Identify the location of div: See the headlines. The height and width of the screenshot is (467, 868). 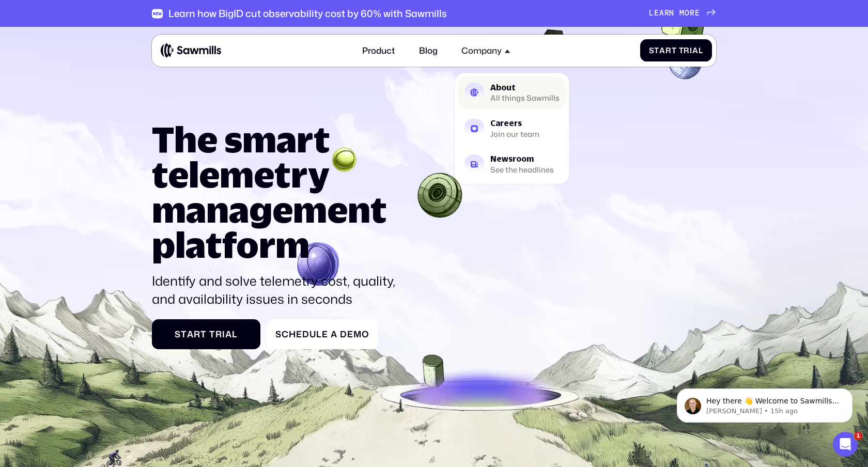
(522, 169).